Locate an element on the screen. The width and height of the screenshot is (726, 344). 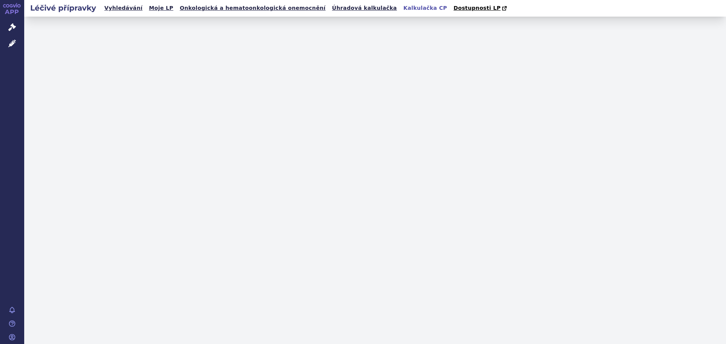
a: Dostupnosti LP is located at coordinates (480, 8).